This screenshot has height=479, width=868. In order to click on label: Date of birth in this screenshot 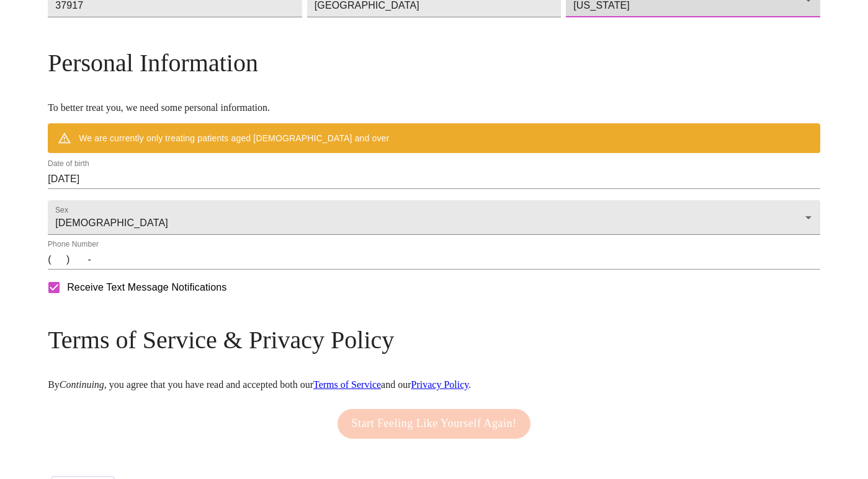, I will do `click(68, 165)`.